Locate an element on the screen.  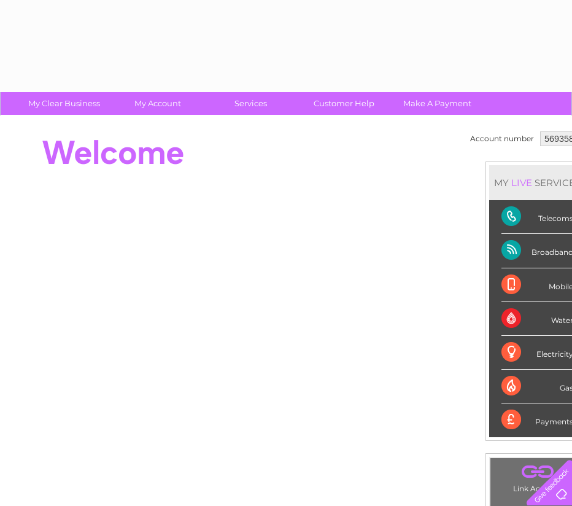
a: Services is located at coordinates (251, 103).